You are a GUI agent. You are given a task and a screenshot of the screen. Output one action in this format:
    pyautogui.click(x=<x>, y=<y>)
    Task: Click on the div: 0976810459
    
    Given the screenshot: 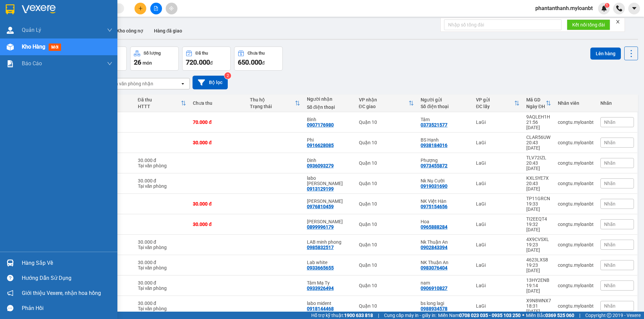 What is the action you would take?
    pyautogui.click(x=320, y=207)
    